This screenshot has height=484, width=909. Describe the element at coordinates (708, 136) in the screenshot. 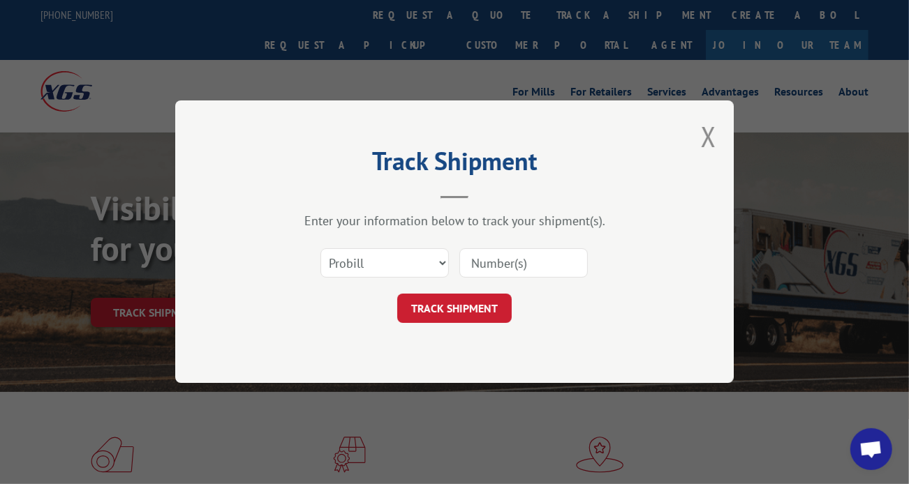

I see `button: Close modal` at that location.